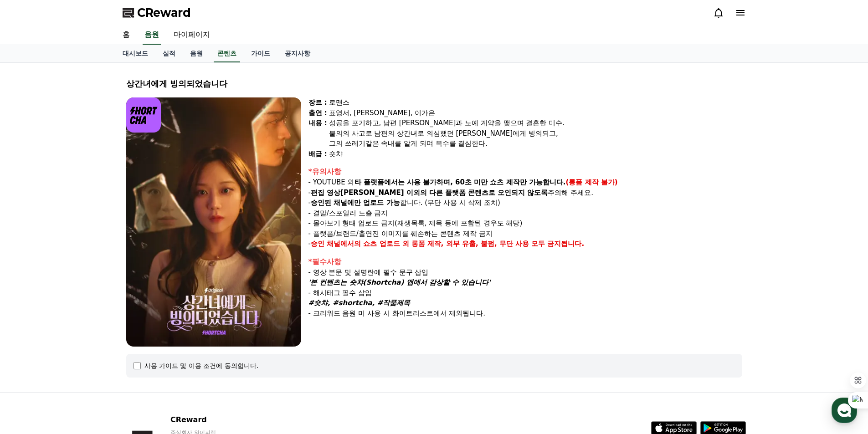 This screenshot has width=868, height=434. What do you see at coordinates (526, 183) in the screenshot?
I see `p: - YOUTUBE 외` at bounding box center [526, 183].